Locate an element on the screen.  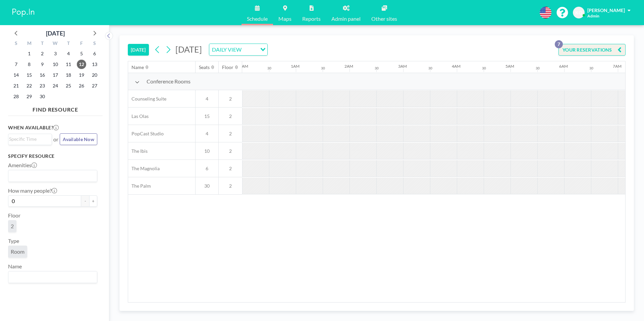
div: 4AM is located at coordinates (456, 66).